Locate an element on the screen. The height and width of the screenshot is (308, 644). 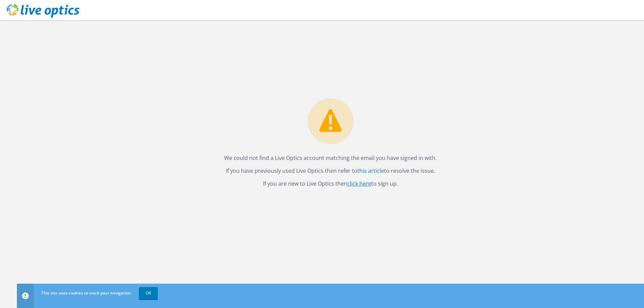
a: this article is located at coordinates (371, 171).